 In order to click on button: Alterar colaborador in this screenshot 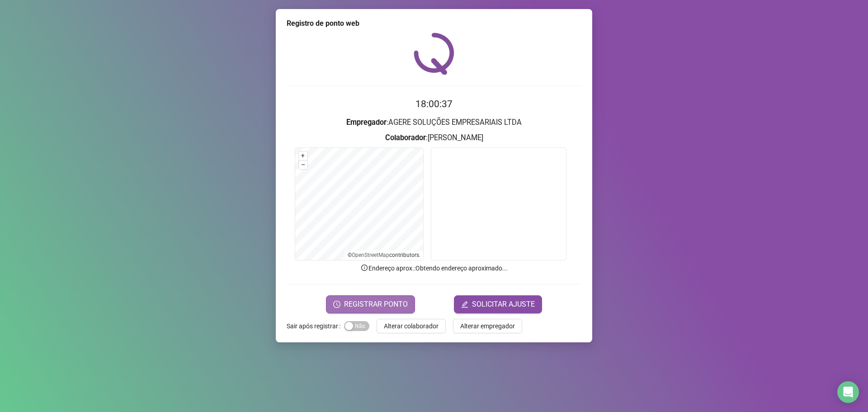, I will do `click(411, 326)`.